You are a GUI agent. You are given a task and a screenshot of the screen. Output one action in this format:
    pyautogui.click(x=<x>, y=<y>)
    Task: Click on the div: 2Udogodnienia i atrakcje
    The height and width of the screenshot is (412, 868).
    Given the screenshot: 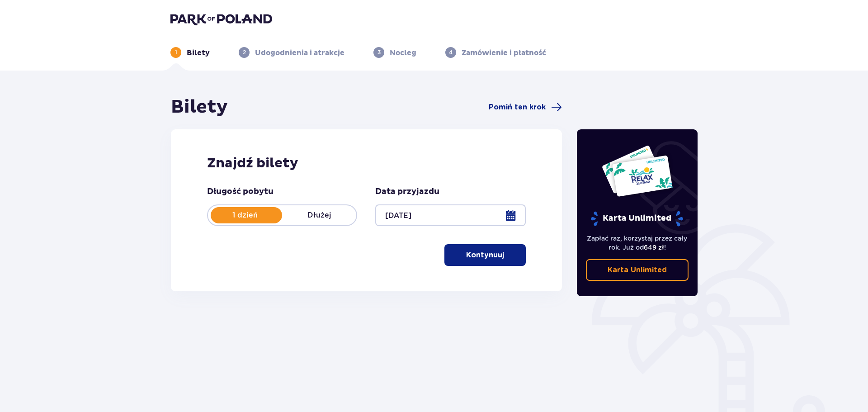 What is the action you would take?
    pyautogui.click(x=292, y=53)
    